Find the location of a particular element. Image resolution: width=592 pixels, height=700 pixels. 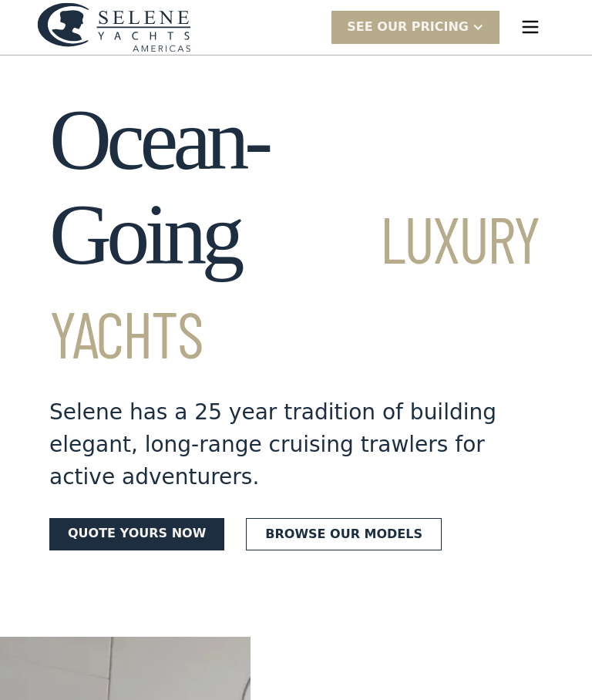

a: Quote yours now is located at coordinates (137, 534).